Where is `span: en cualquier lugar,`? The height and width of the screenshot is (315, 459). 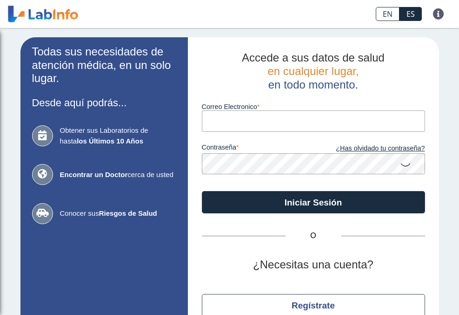
span: en cualquier lugar, is located at coordinates (313, 71).